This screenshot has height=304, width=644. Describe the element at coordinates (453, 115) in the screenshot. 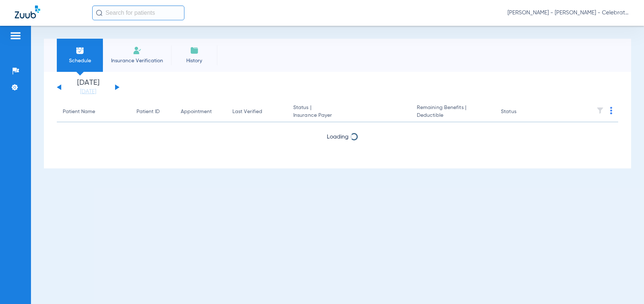

I see `span: Deductible` at that location.